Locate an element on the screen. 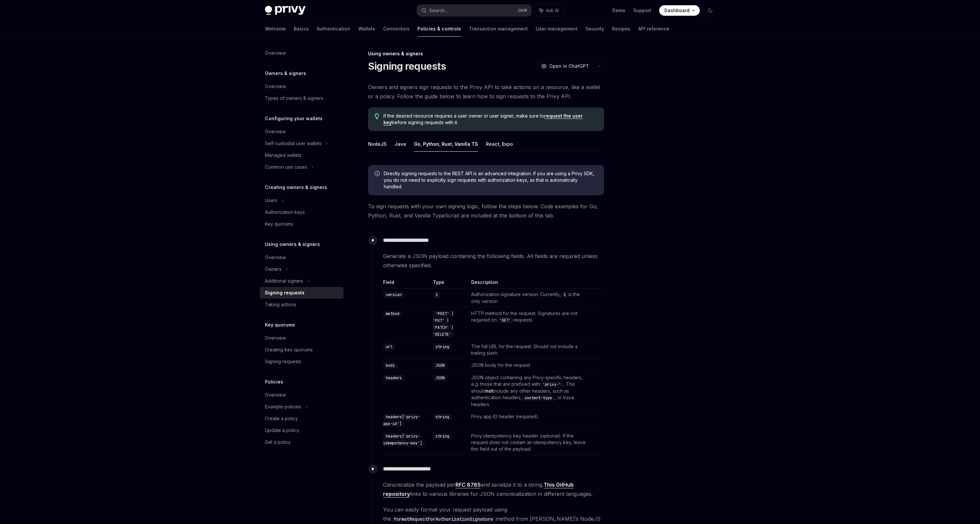 This screenshot has width=980, height=524. button: Search...CtrlK is located at coordinates (474, 10).